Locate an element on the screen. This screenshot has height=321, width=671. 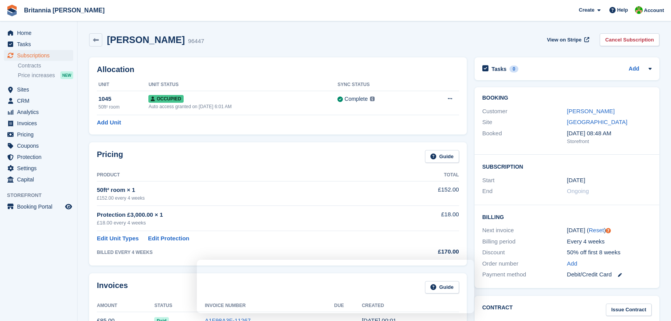
time: 2025-07-20 23:00:00 UTC is located at coordinates (576, 180).